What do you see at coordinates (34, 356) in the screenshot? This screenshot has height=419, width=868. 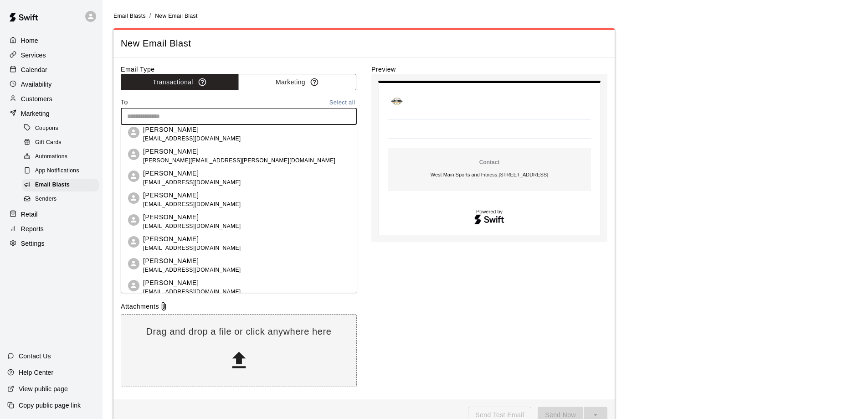 I see `p: Contact Us` at bounding box center [34, 356].